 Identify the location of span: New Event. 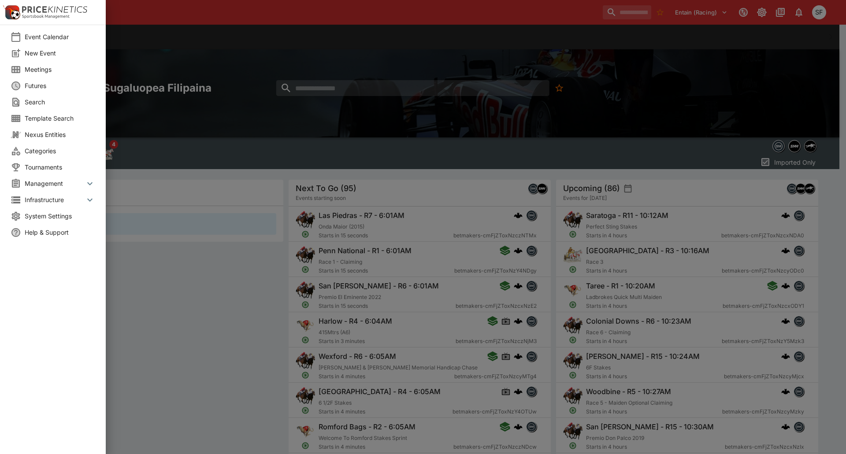
(60, 53).